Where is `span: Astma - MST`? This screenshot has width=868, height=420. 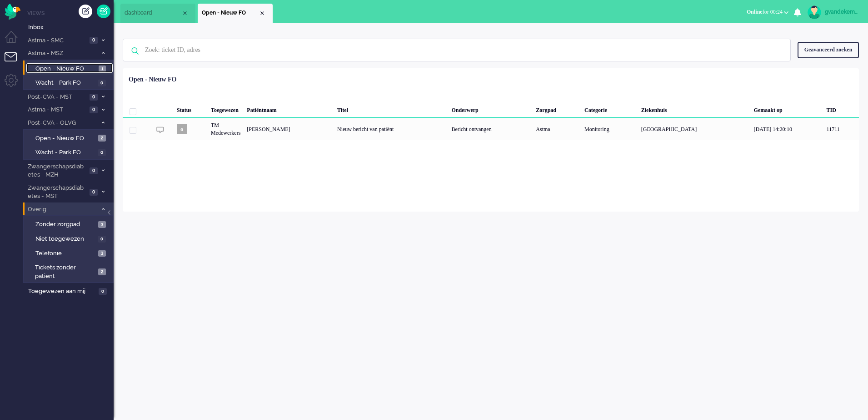 span: Astma - MST is located at coordinates (57, 109).